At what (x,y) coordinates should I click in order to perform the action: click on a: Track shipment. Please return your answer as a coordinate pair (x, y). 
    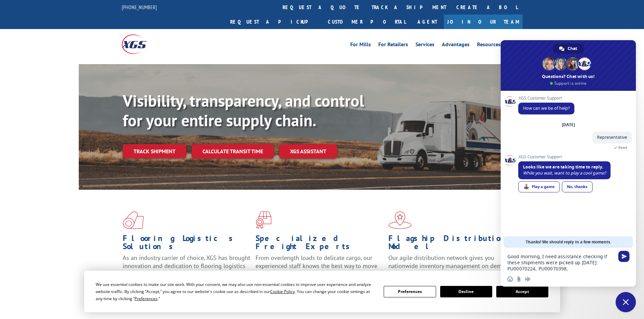
    Looking at the image, I should click on (154, 151).